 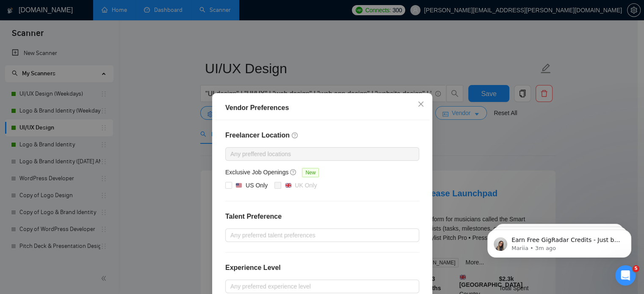 What do you see at coordinates (322, 135) in the screenshot?
I see `h4: Freelancer Location` at bounding box center [322, 135].